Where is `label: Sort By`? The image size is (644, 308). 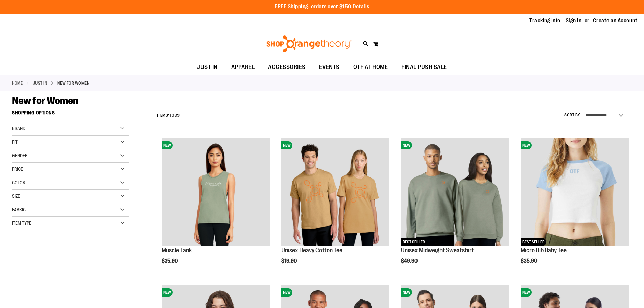
label: Sort By is located at coordinates (572, 115).